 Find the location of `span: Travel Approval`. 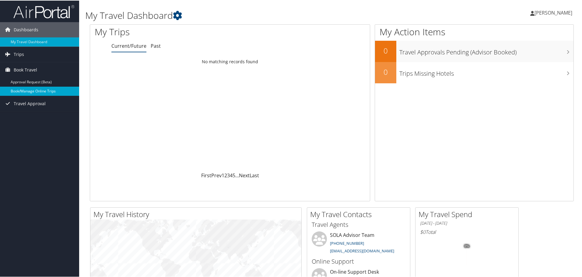

span: Travel Approval is located at coordinates (30, 103).